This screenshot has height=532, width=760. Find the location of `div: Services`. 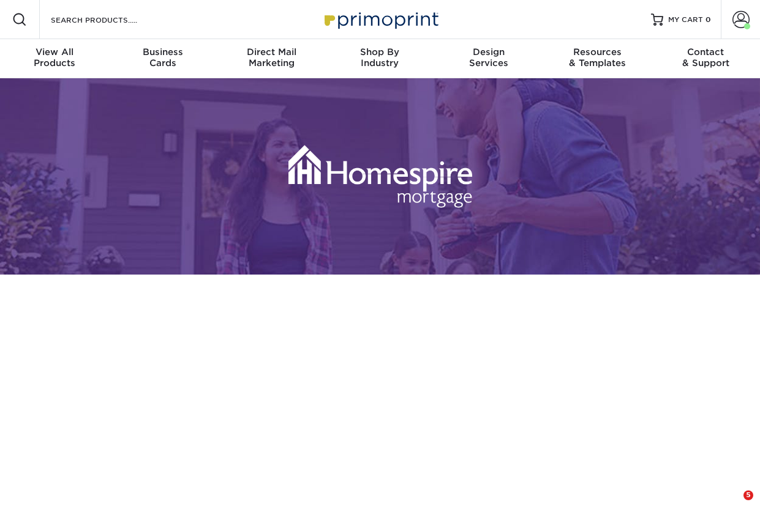

div: Services is located at coordinates (488, 58).